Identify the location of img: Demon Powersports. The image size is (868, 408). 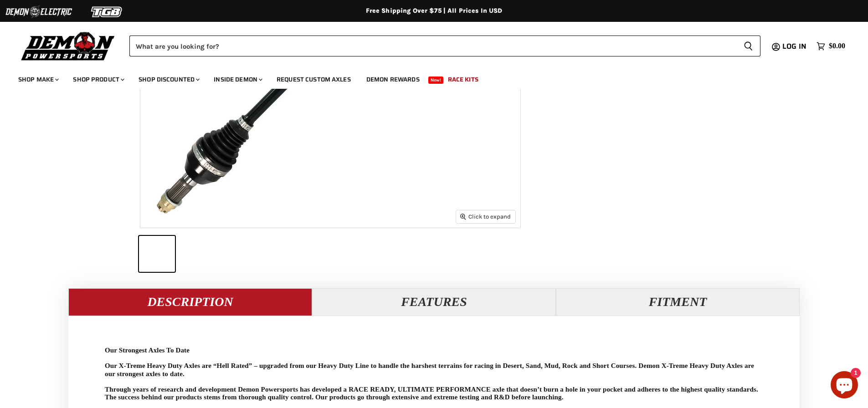
(68, 46).